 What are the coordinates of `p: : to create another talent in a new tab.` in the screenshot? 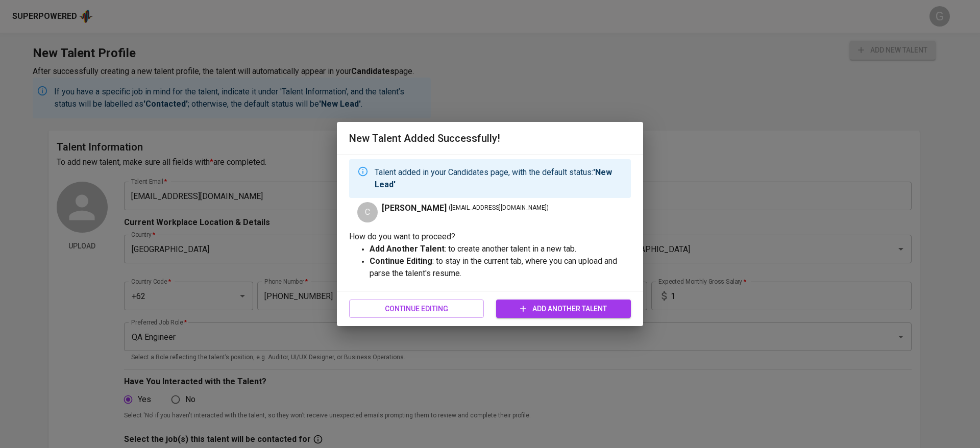 It's located at (500, 249).